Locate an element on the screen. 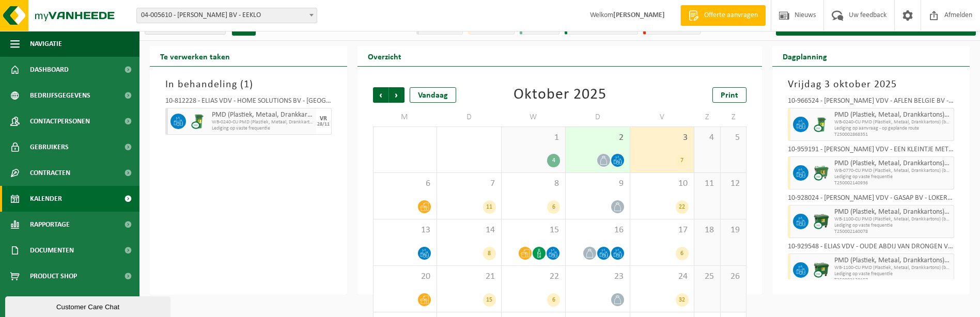 This screenshot has height=317, width=980. span: 5 is located at coordinates (734, 138).